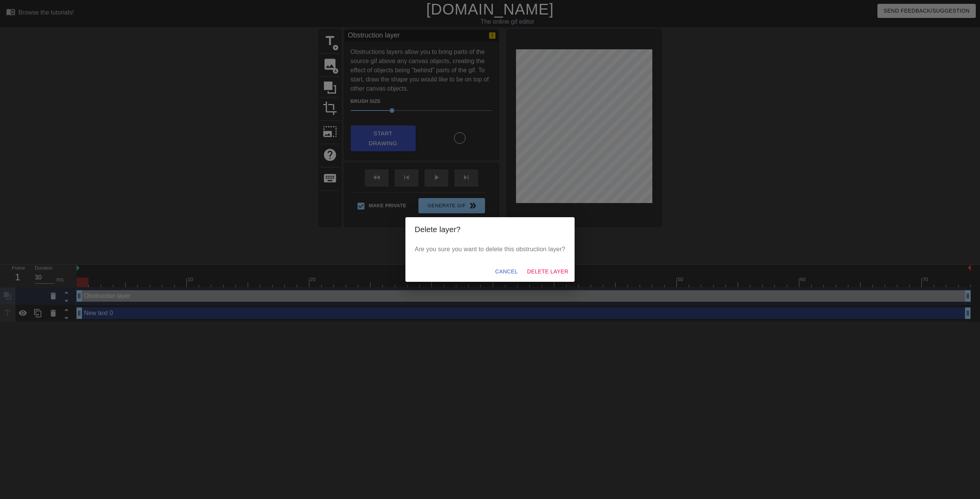 Image resolution: width=980 pixels, height=499 pixels. Describe the element at coordinates (490, 229) in the screenshot. I see `h2: Delete layer?` at that location.